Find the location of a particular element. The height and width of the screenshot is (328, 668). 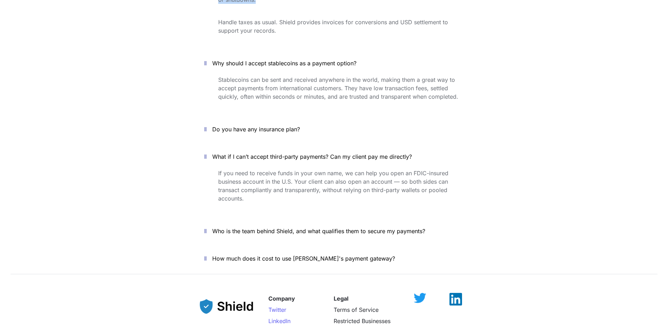

strong: Legal is located at coordinates (341, 298).